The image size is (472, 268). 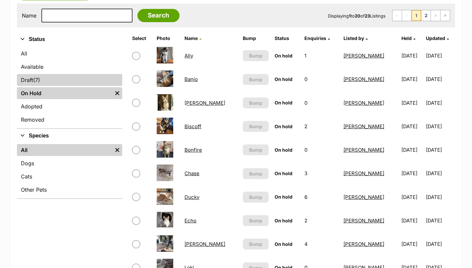 What do you see at coordinates (65, 93) in the screenshot?
I see `a: On Hold` at bounding box center [65, 93].